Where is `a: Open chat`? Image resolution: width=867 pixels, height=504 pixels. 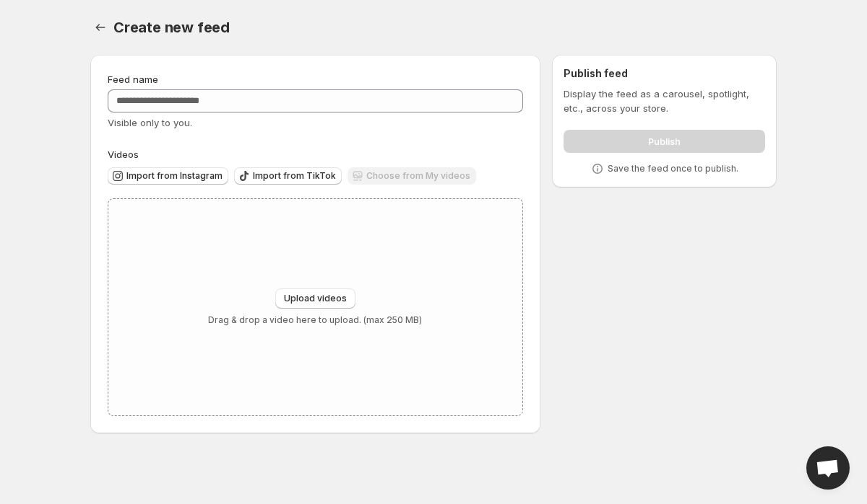
a: Open chat is located at coordinates (828, 468).